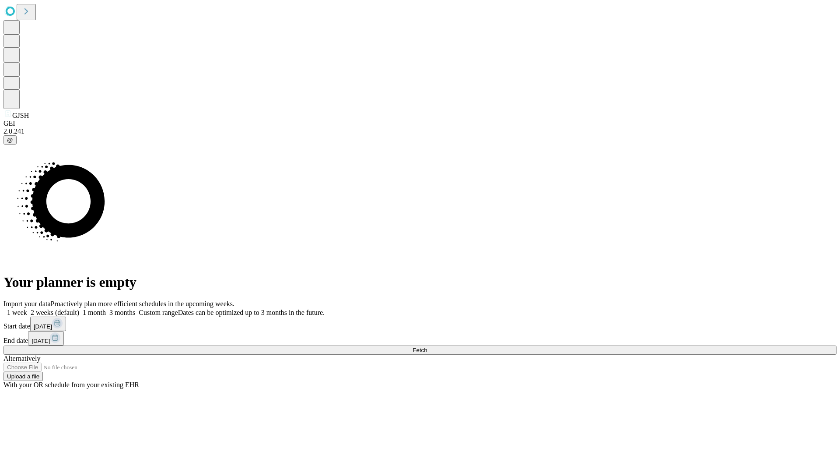  I want to click on span: 3 months, so click(122, 312).